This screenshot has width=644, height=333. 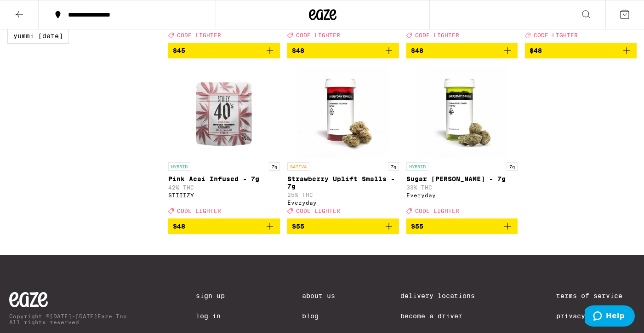 What do you see at coordinates (224, 142) in the screenshot?
I see `a: Open page for Pink Acai Infused - 7g from STIIIZY` at bounding box center [224, 142].